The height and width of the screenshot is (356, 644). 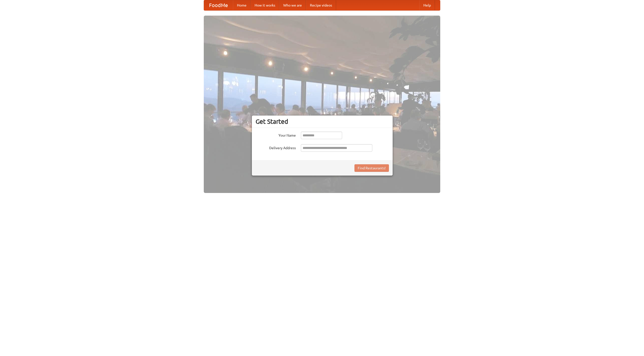 What do you see at coordinates (372, 168) in the screenshot?
I see `button: Find Restaurants!` at bounding box center [372, 168].